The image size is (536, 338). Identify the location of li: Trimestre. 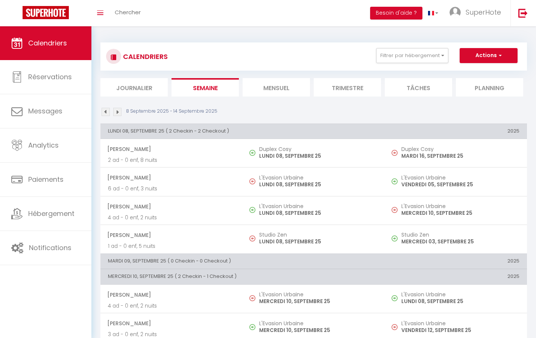
(347, 87).